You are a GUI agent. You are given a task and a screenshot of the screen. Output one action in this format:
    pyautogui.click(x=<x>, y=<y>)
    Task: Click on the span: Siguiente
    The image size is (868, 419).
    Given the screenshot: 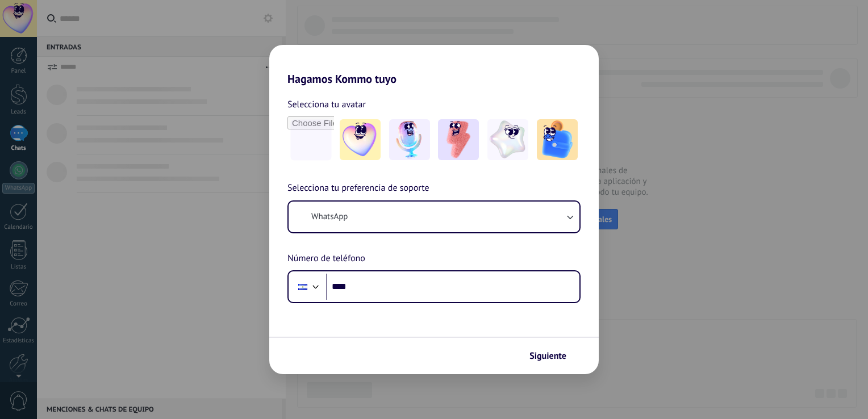 What is the action you would take?
    pyautogui.click(x=548, y=356)
    